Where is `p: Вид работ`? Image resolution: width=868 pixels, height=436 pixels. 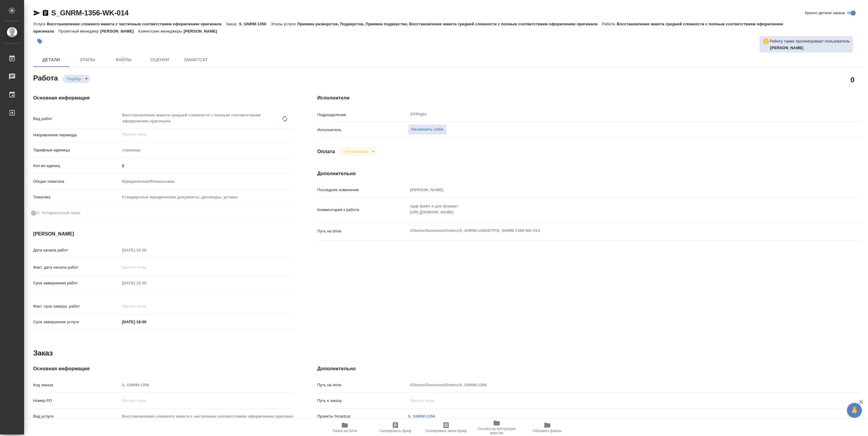
p: Вид работ is located at coordinates (76, 119).